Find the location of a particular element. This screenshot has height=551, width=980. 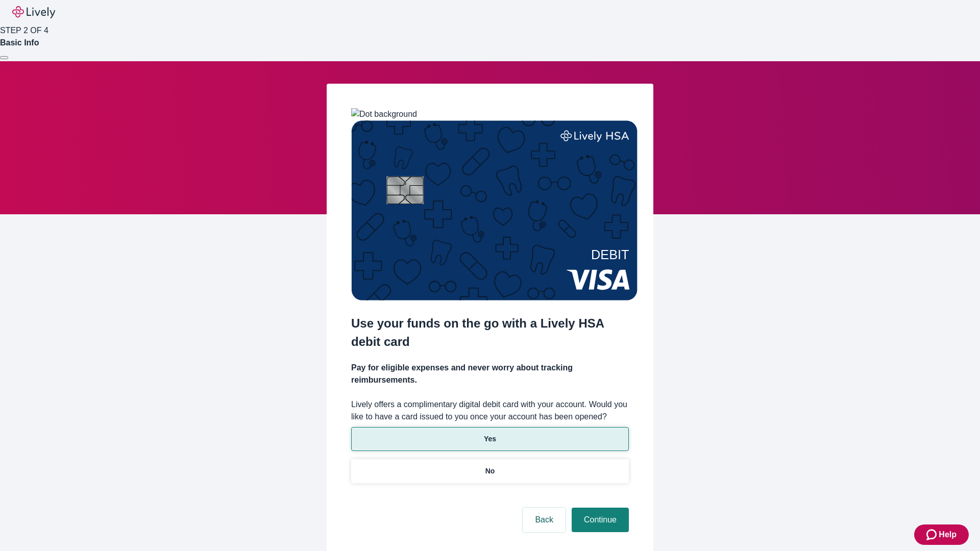

p: No is located at coordinates (490, 471).